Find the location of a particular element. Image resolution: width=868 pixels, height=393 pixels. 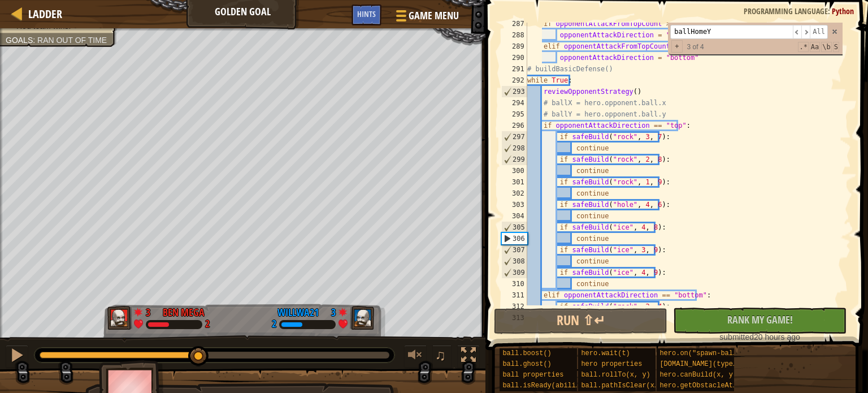

div: 305 is located at coordinates (514, 227).